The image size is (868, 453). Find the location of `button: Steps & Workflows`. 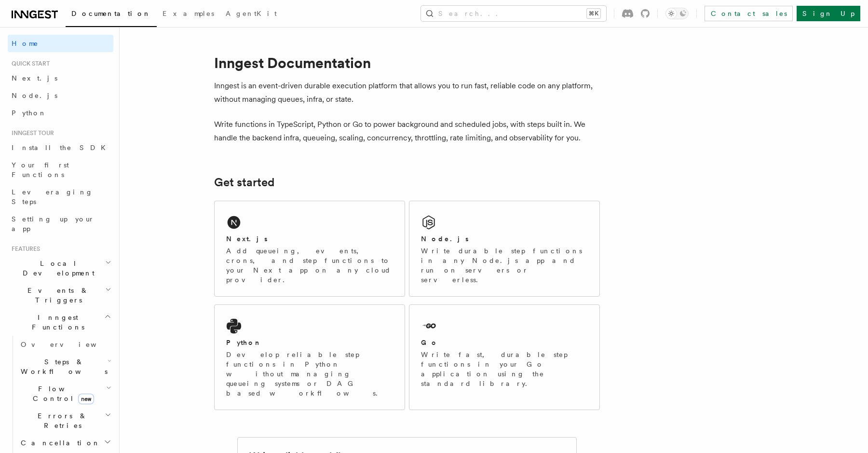

button: Steps & Workflows is located at coordinates (65, 367).